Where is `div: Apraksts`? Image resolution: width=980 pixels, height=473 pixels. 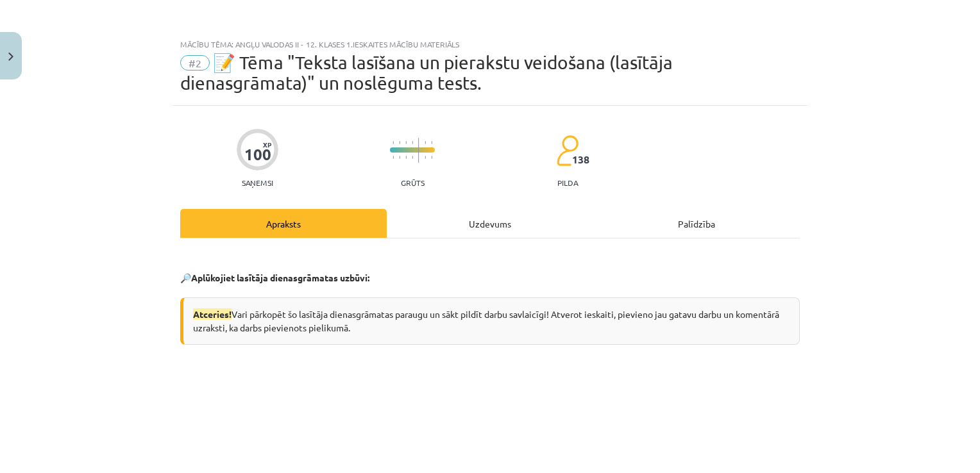 div: Apraksts is located at coordinates (284, 223).